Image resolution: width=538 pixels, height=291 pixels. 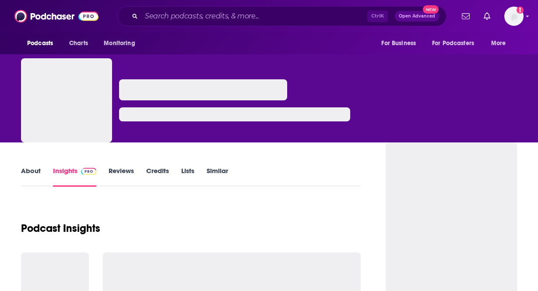 What do you see at coordinates (514, 16) in the screenshot?
I see `button: Show profile menu` at bounding box center [514, 16].